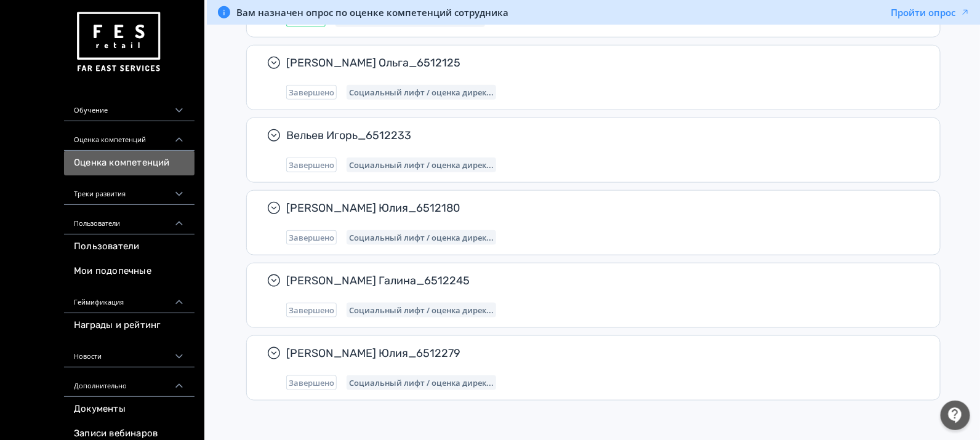  Describe the element at coordinates (129, 190) in the screenshot. I see `div: Треки развития` at that location.